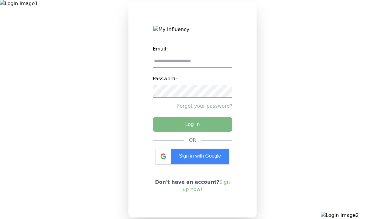 The image size is (385, 219). I want to click on p: Don't have an account?, so click(193, 186).